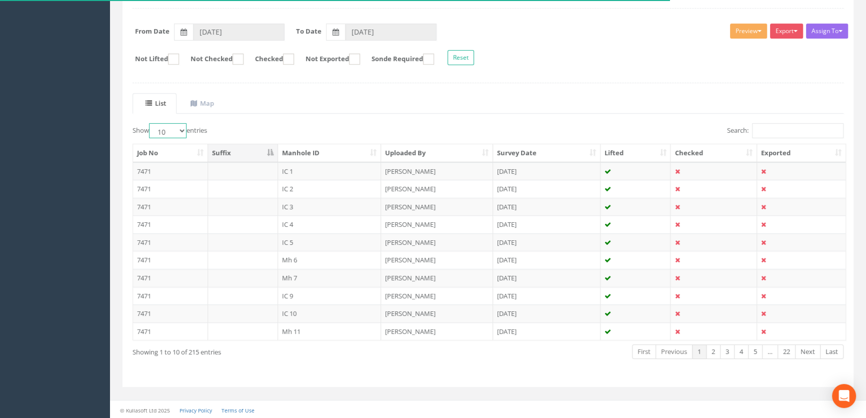 Image resolution: width=866 pixels, height=418 pixels. I want to click on td: IC 10, so click(330, 313).